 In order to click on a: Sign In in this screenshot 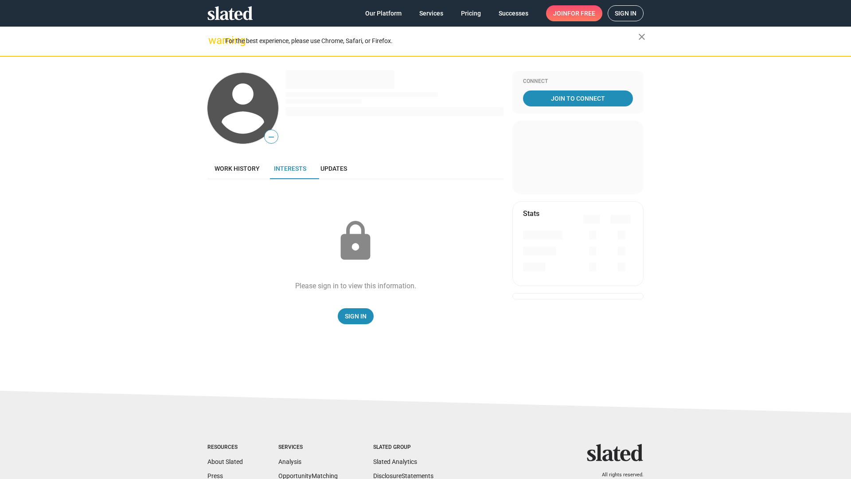, I will do `click(356, 316)`.